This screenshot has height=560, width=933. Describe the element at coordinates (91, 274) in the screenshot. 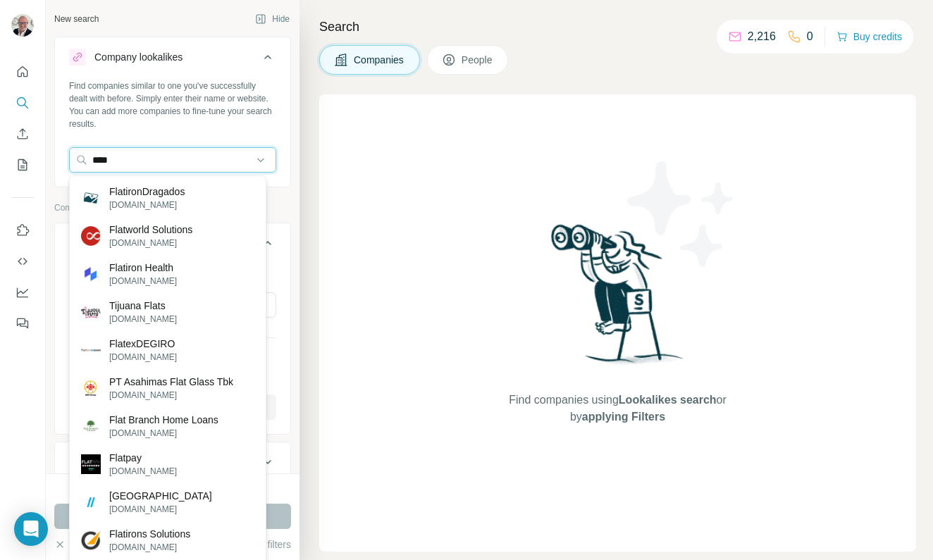

I see `img: Flatiron Health` at that location.